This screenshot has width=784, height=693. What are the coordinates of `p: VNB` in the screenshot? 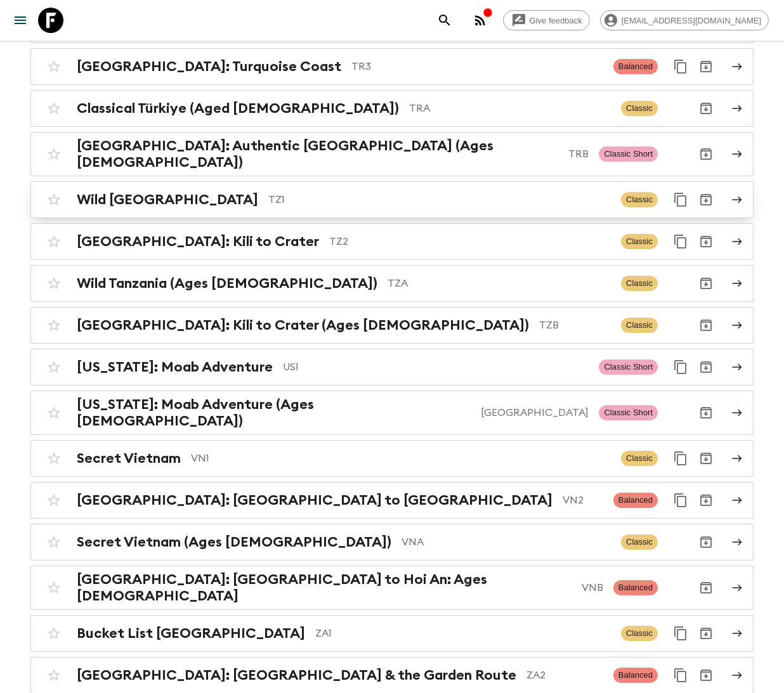 It's located at (592, 588).